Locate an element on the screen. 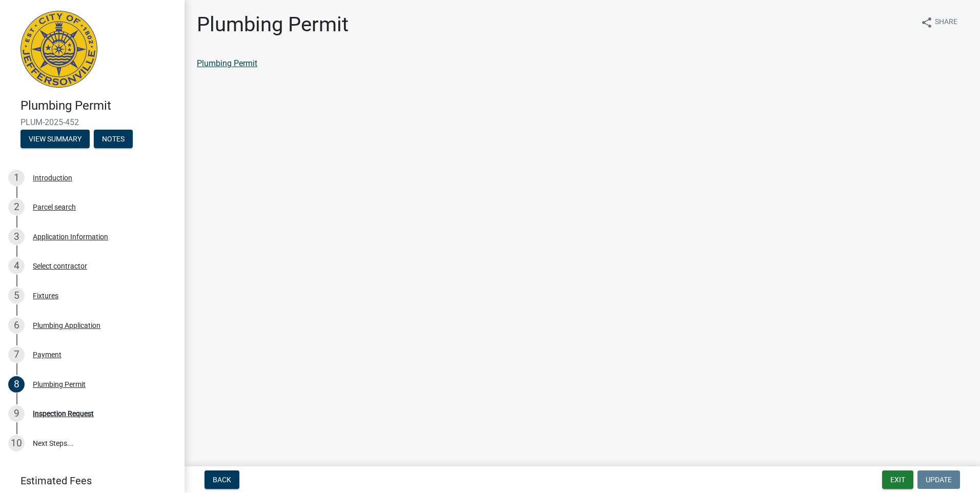 Image resolution: width=980 pixels, height=493 pixels. wm-modal-confirm: Summary is located at coordinates (55, 139).